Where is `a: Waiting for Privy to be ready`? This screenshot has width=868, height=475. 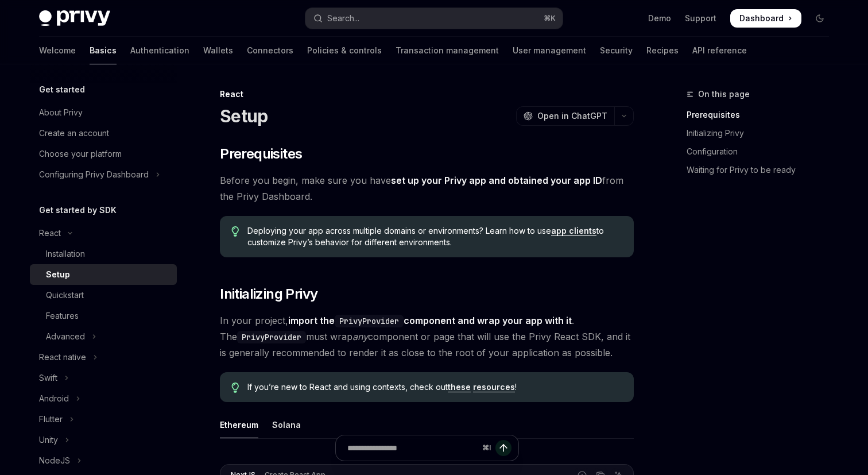
a: Waiting for Privy to be ready is located at coordinates (763, 170).